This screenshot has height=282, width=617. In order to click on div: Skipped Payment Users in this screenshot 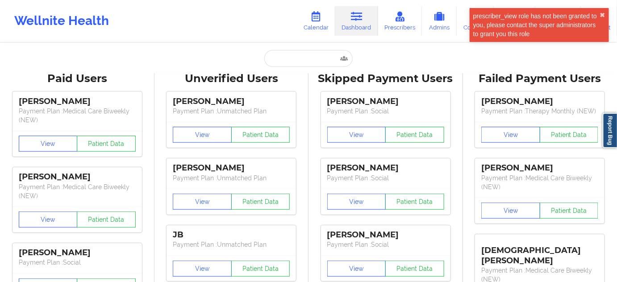, I will do `click(386, 79)`.